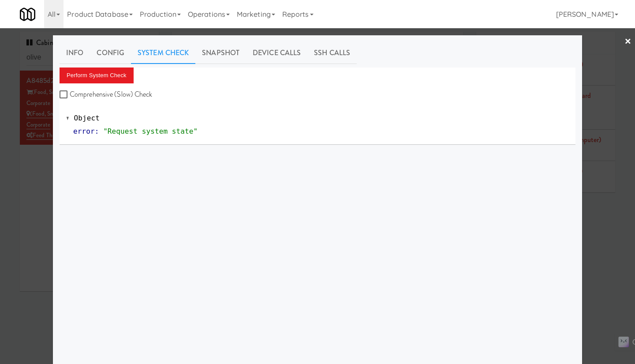 This screenshot has height=364, width=635. What do you see at coordinates (221, 53) in the screenshot?
I see `a: Snapshot` at bounding box center [221, 53].